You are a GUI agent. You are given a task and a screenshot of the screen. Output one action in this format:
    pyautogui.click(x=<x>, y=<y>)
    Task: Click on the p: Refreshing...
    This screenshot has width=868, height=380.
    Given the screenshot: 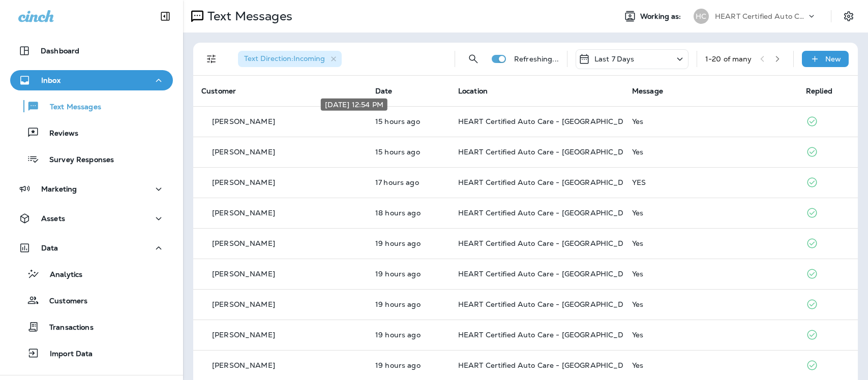 What is the action you would take?
    pyautogui.click(x=537, y=59)
    